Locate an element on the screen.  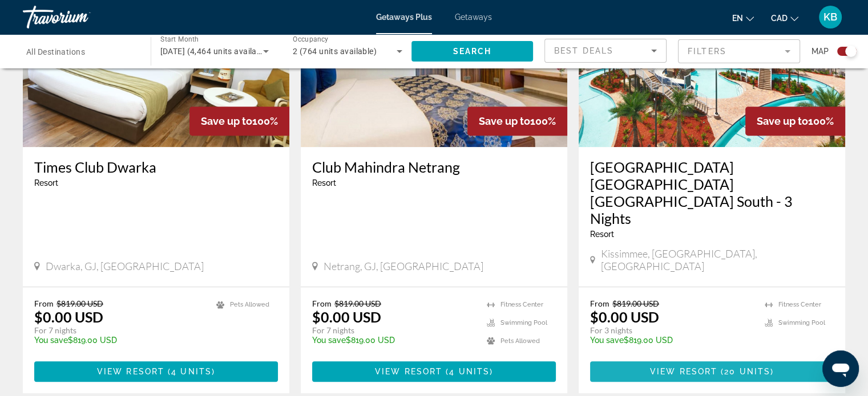
span: Getaways Plus is located at coordinates (404, 17).